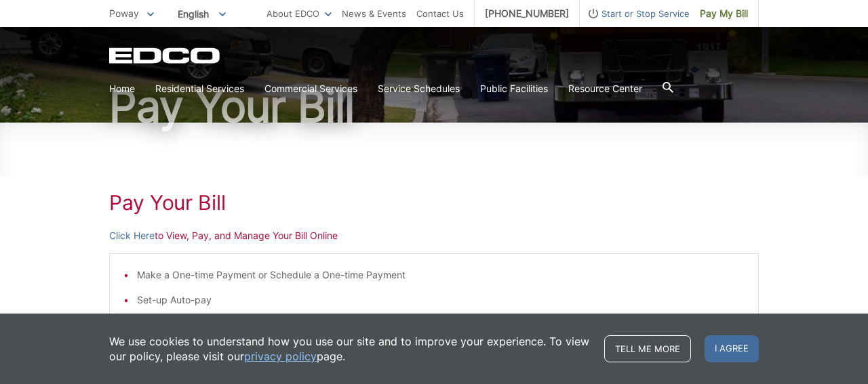  Describe the element at coordinates (124, 13) in the screenshot. I see `span: Poway` at that location.